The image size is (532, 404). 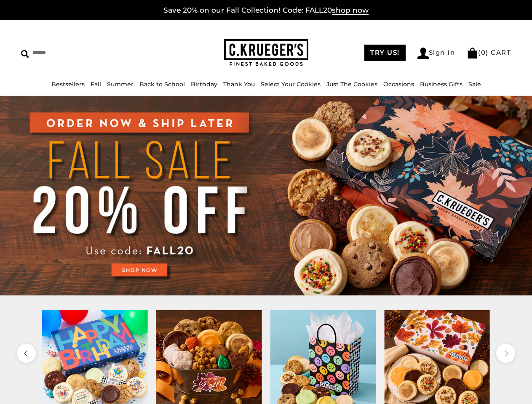 I want to click on a: Summer, so click(x=120, y=84).